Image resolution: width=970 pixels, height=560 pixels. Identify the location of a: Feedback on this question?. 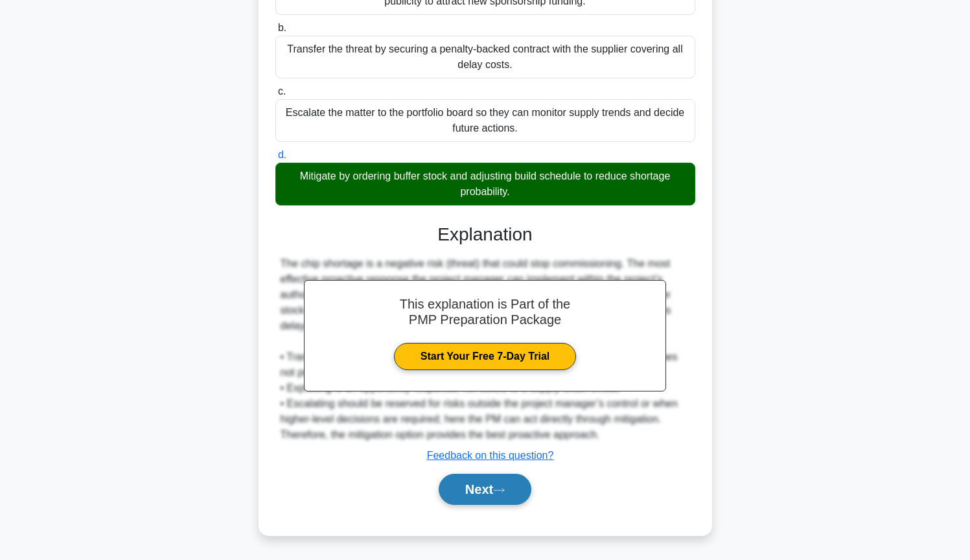
(491, 455).